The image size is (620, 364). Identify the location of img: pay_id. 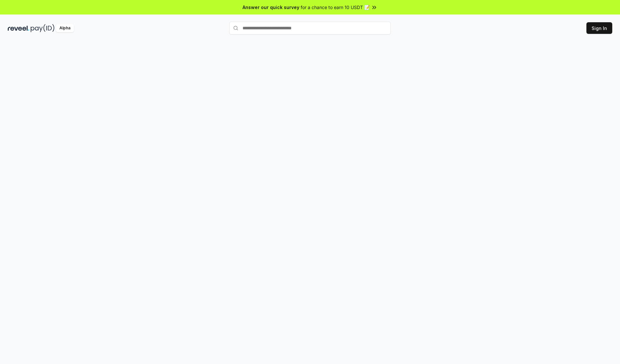
(43, 28).